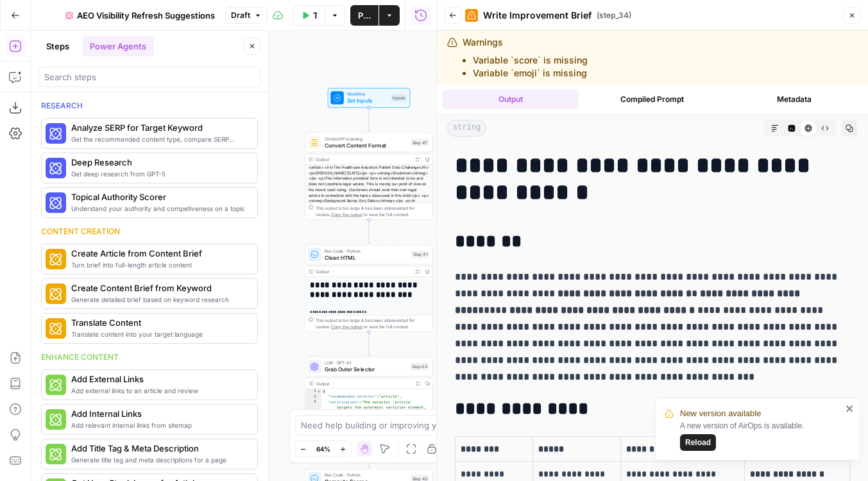  Describe the element at coordinates (652, 99) in the screenshot. I see `button: Compiled Prompt` at that location.